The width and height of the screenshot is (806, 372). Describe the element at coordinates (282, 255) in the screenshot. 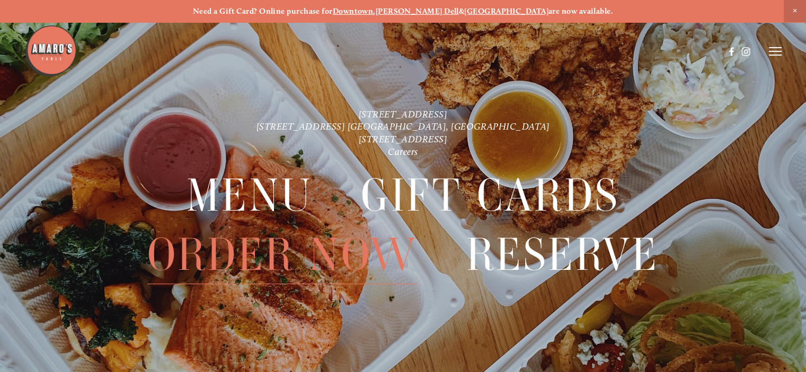

I see `span: Order Now` at that location.